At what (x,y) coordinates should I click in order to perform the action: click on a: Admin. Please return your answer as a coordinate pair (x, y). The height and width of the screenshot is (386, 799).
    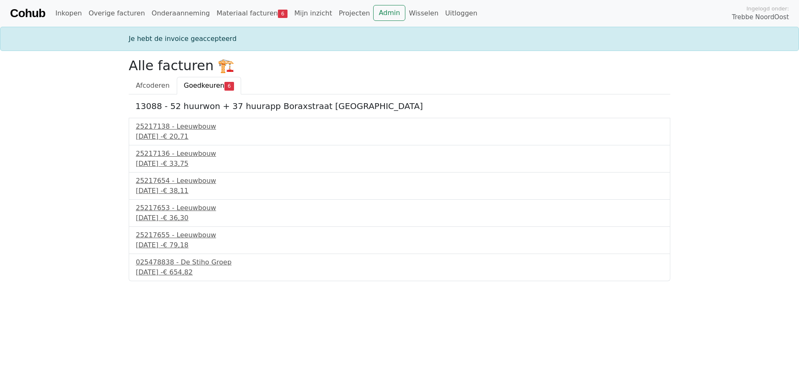
    Looking at the image, I should click on (389, 13).